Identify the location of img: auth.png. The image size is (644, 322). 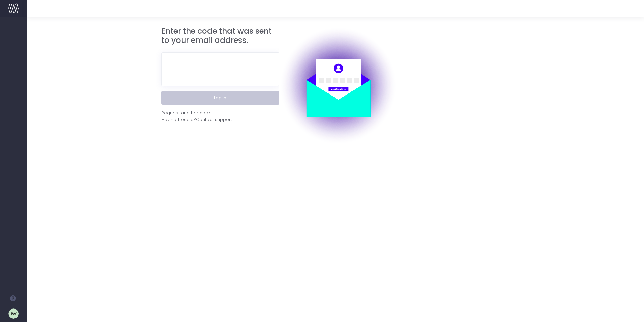
(338, 86).